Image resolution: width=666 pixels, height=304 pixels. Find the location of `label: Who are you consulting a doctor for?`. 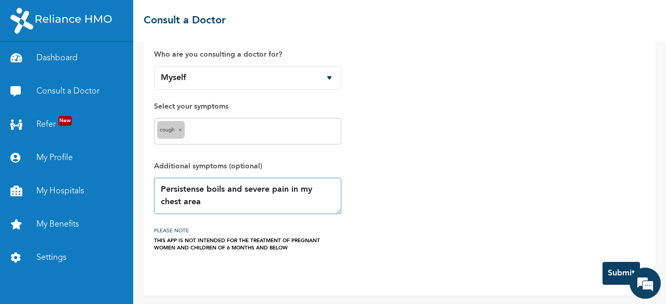

label: Who are you consulting a doctor for? is located at coordinates (248, 55).